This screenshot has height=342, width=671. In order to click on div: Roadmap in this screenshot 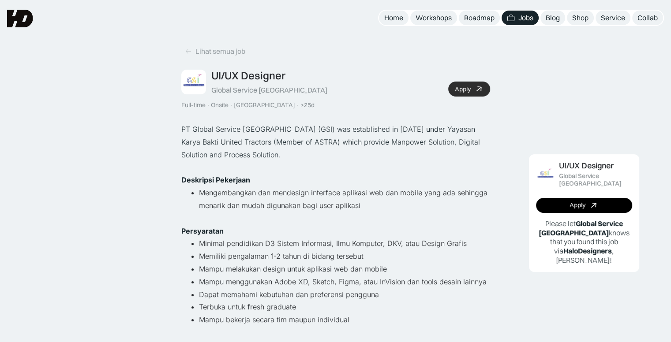, I will do `click(479, 18)`.